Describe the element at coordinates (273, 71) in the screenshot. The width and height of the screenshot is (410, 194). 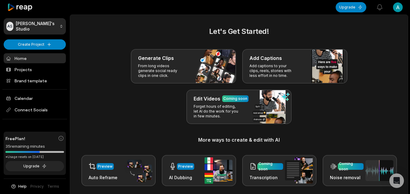
I see `p: Add captions to your clips, reels, stories with less effort in no time.` at that location.